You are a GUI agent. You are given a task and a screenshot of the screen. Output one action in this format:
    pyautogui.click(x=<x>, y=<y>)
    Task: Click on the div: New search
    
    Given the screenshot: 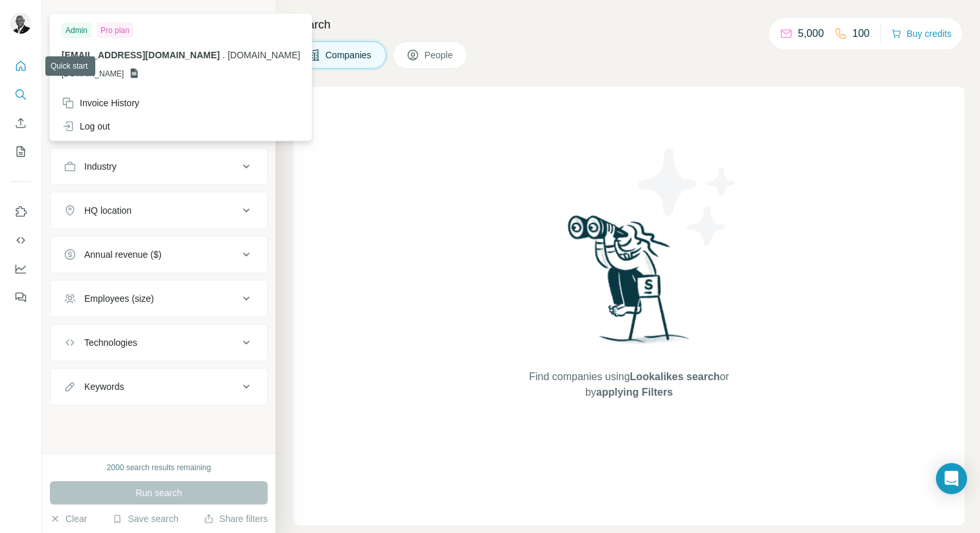 What is the action you would take?
    pyautogui.click(x=70, y=17)
    